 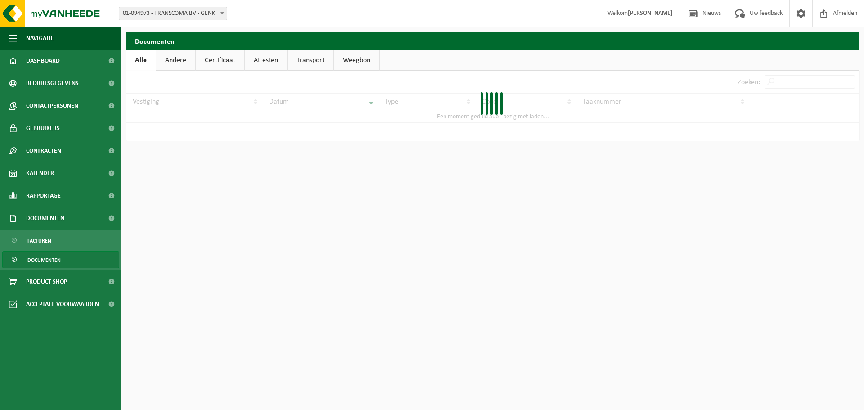 What do you see at coordinates (43, 128) in the screenshot?
I see `span: Gebruikers` at bounding box center [43, 128].